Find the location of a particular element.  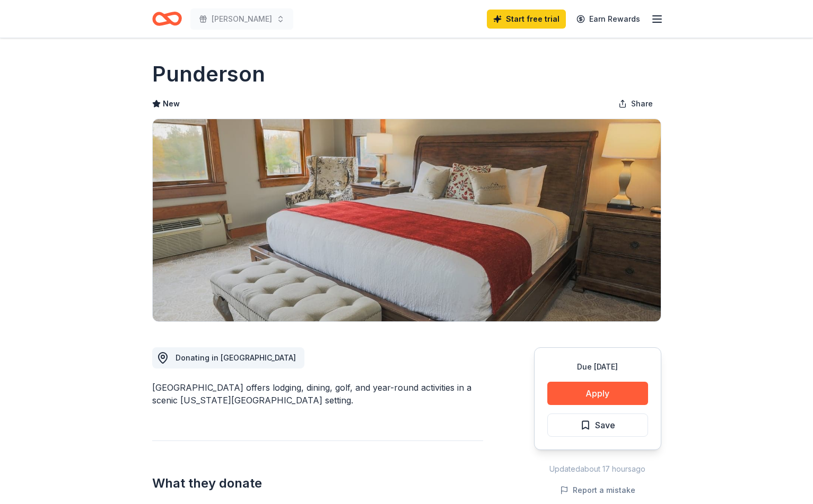

button: Apply is located at coordinates (597, 393).